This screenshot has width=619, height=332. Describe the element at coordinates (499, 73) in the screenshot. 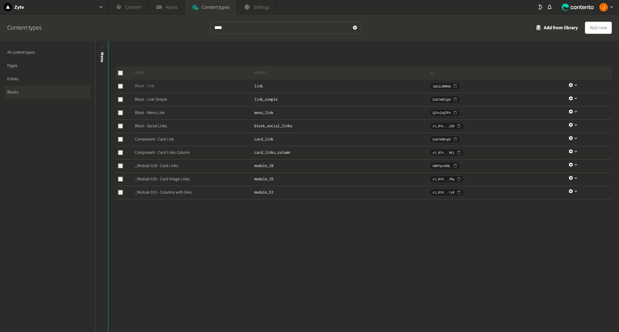

I see `th: ID` at that location.